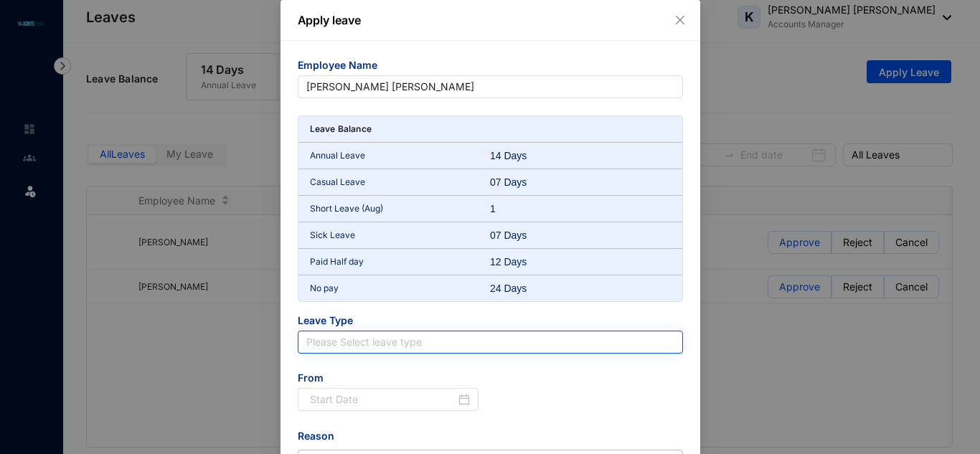 The width and height of the screenshot is (980, 454). What do you see at coordinates (490, 322) in the screenshot?
I see `span: Leave Type` at bounding box center [490, 322].